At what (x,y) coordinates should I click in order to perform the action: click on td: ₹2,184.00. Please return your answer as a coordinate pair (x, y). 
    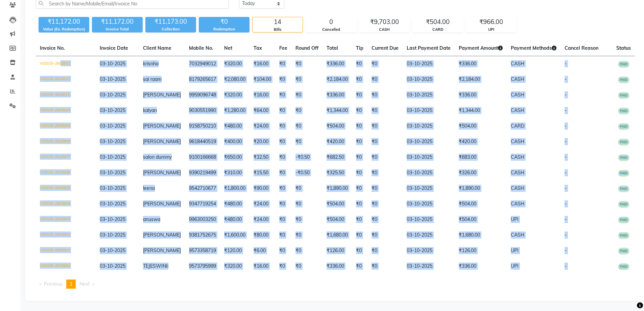
    Looking at the image, I should click on (337, 80).